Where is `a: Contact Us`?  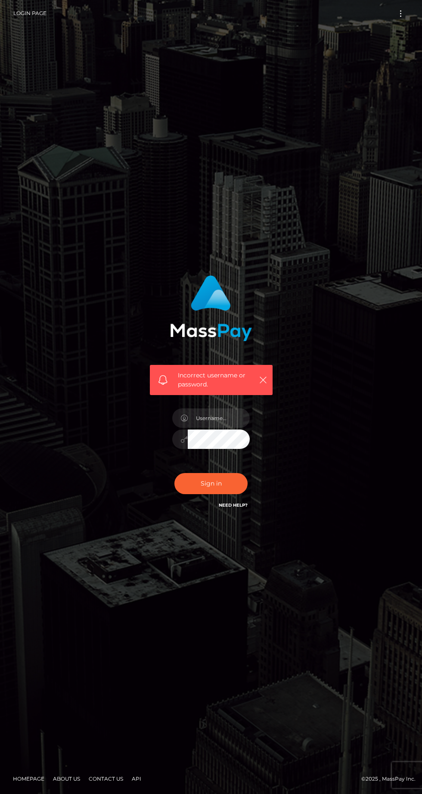
a: Contact Us is located at coordinates (106, 778).